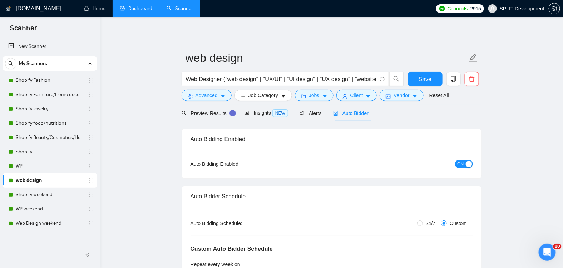 The width and height of the screenshot is (563, 268). I want to click on span: copy, so click(454, 79).